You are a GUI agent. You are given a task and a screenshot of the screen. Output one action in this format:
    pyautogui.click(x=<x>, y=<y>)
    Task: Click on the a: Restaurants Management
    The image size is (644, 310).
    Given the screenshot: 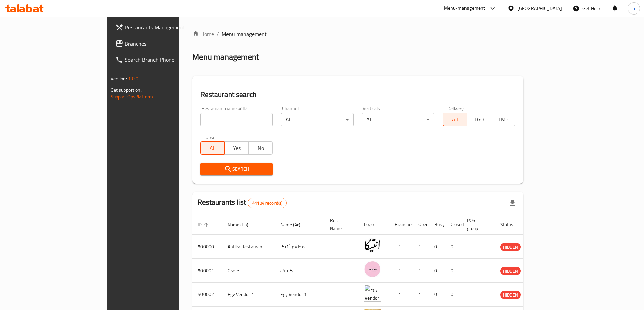 What is the action you would take?
    pyautogui.click(x=162, y=27)
    